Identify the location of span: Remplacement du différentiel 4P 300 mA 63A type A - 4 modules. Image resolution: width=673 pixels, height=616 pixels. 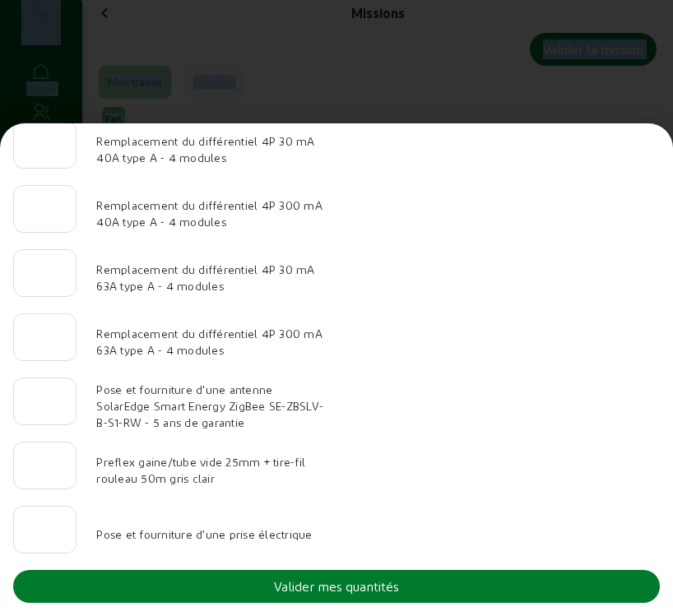
(209, 341).